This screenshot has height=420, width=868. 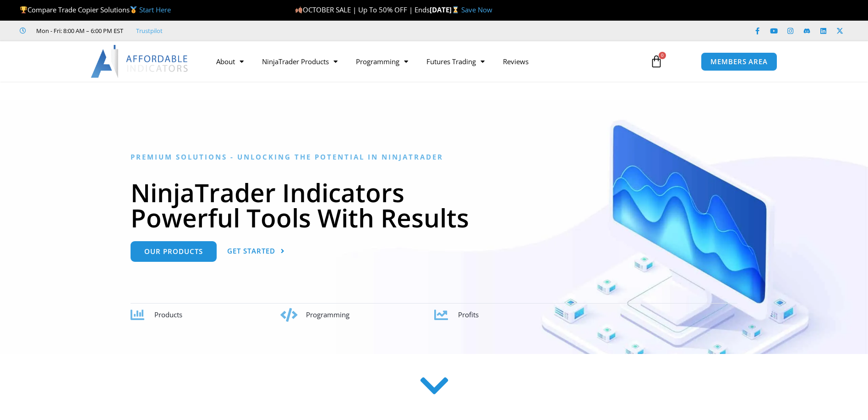 I want to click on a: Trustpilot, so click(x=149, y=31).